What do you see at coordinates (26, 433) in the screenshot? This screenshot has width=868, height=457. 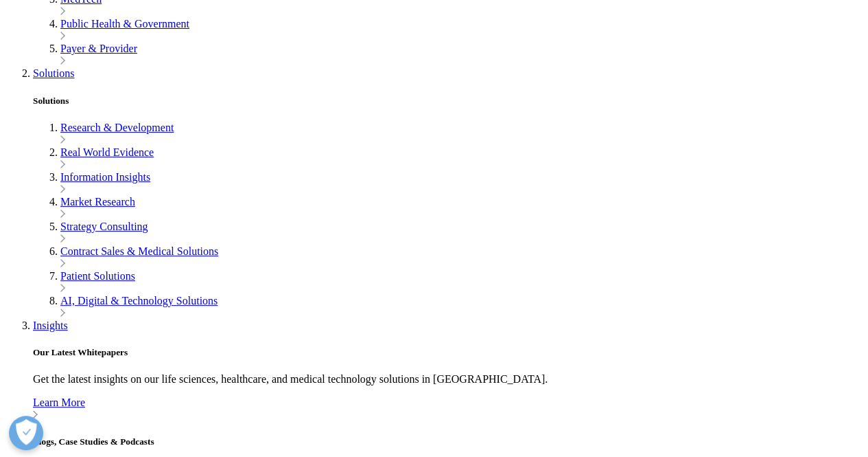 I see `button: Open Preferences` at bounding box center [26, 433].